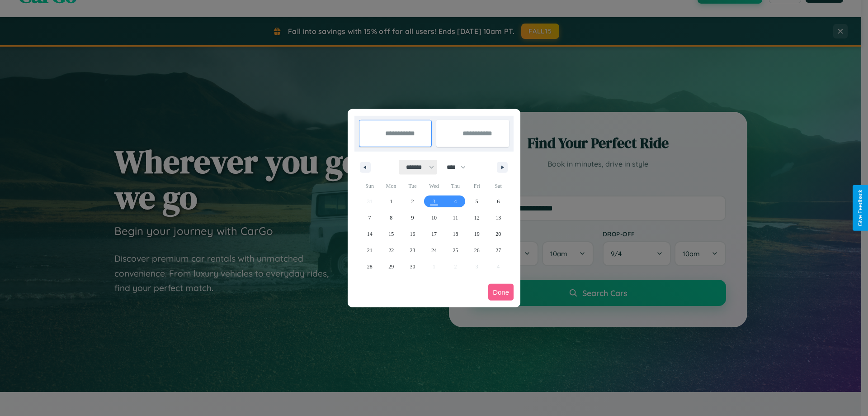 The height and width of the screenshot is (416, 868). Describe the element at coordinates (498, 234) in the screenshot. I see `button: 20` at that location.